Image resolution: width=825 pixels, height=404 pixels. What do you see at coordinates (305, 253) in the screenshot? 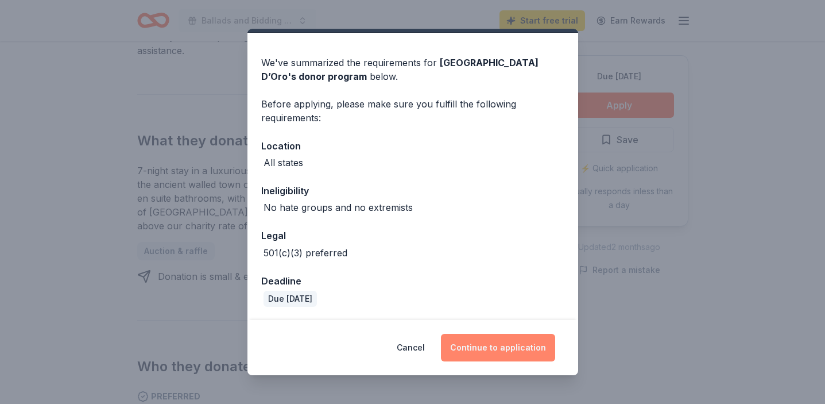
I see `div: 501(c)(3) preferred` at bounding box center [305, 253].